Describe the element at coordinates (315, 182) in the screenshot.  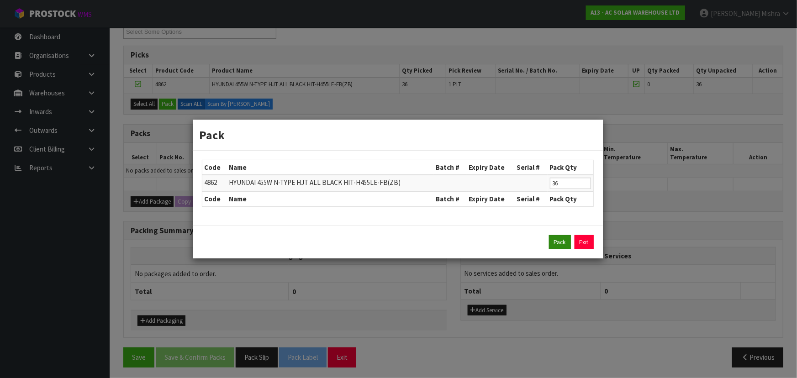
I see `span: HYUNDAI 455W N-TYPE HJT ALL BLACK HIT-H455LE-FB(ZB)` at that location.